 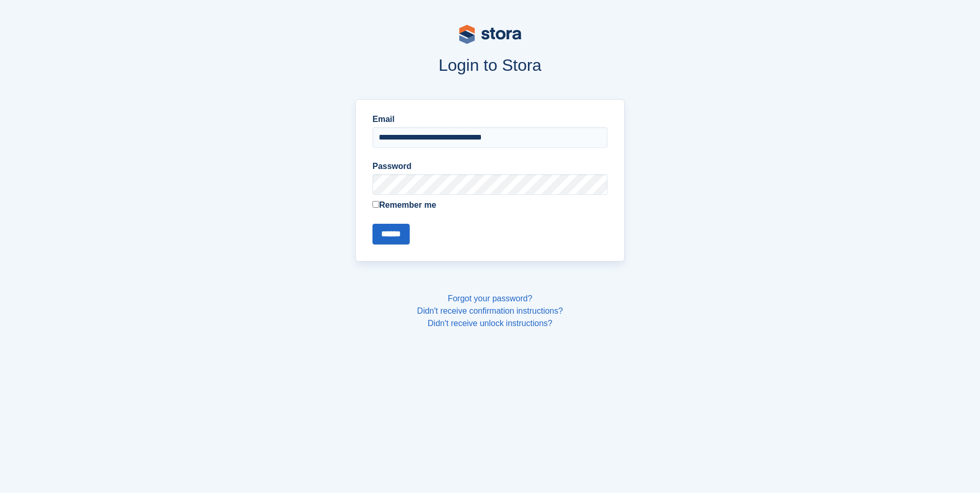 I want to click on input: Remember me, so click(x=375, y=204).